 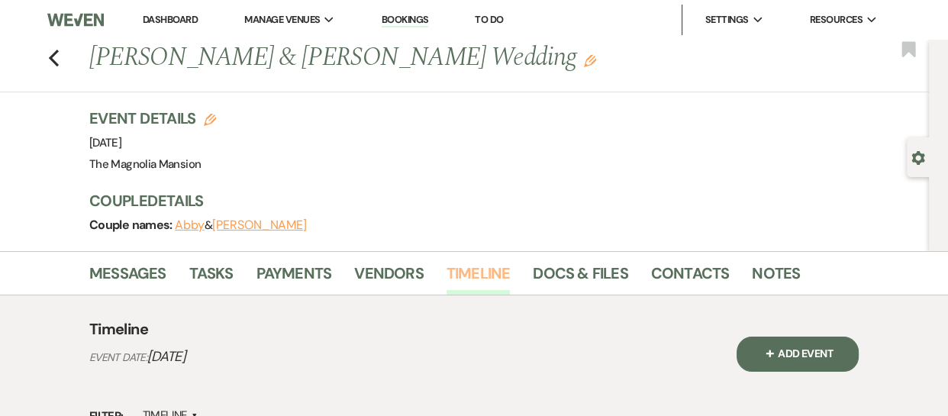 I want to click on button: Open lead details, so click(x=918, y=156).